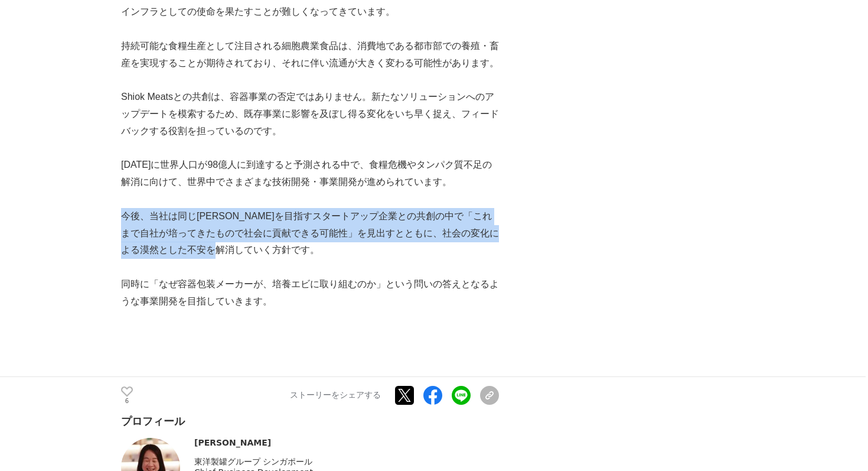 This screenshot has width=868, height=471. What do you see at coordinates (310, 293) in the screenshot?
I see `p: 同時に「なぜ容器包装メーカーが、培養エビに取り組むのか」という問いの答えとなるような事業開発を目指していきます。` at bounding box center [310, 293].